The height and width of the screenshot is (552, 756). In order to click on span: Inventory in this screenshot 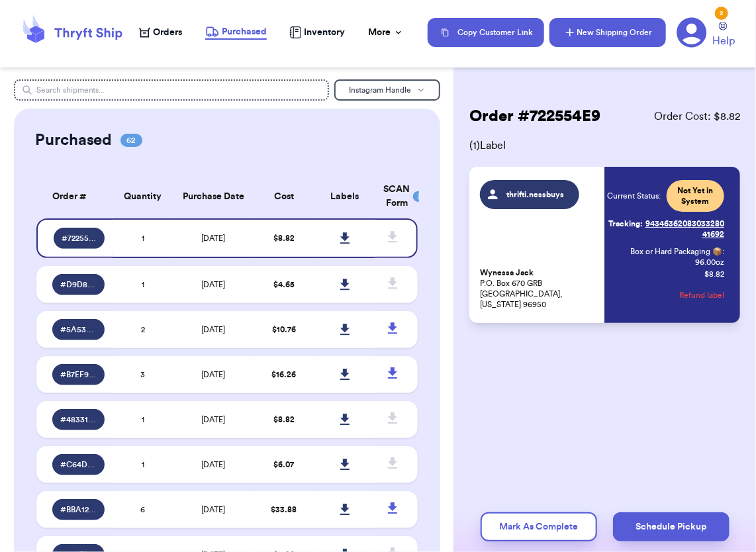, I will do `click(324, 33)`.